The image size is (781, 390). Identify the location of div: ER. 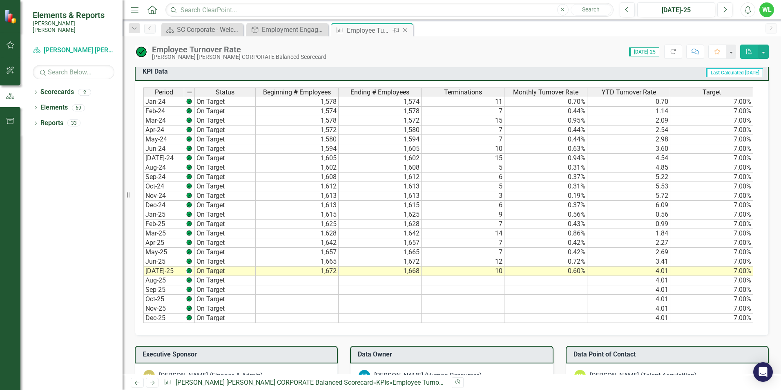
(364, 375).